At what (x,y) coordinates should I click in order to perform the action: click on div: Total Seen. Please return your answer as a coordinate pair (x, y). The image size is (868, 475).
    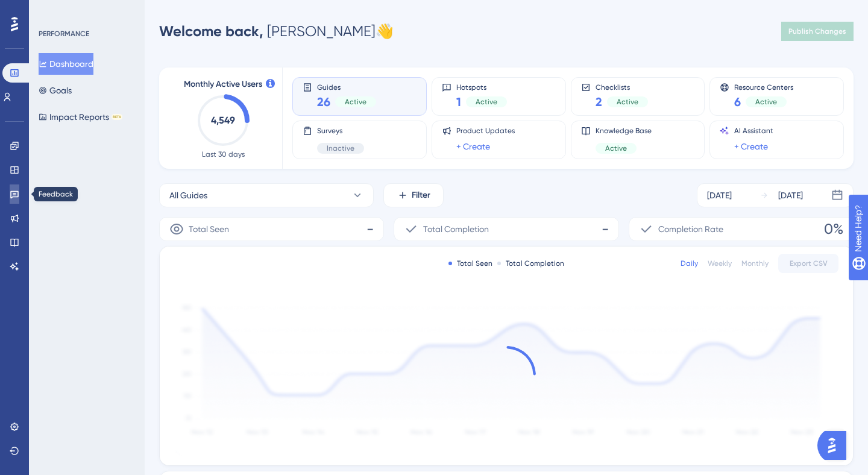
    Looking at the image, I should click on (471, 263).